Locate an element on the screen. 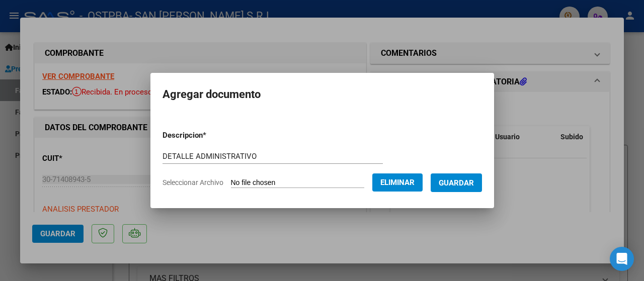  button: Eliminar is located at coordinates (397, 182).